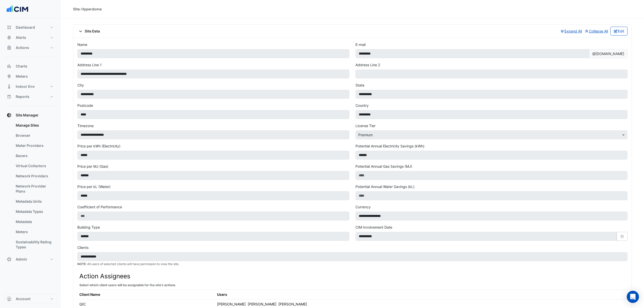 The height and width of the screenshot is (308, 644). I want to click on button: Collapse All, so click(596, 31).